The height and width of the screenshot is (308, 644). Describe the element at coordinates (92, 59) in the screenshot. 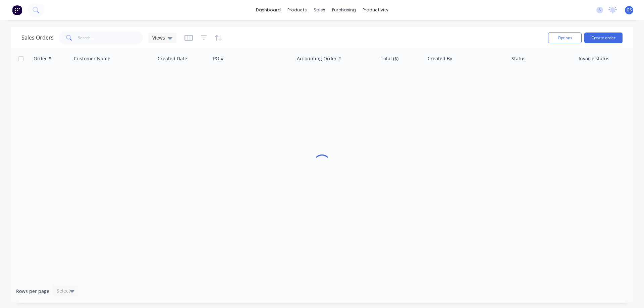

I see `div: Customer Name` at that location.